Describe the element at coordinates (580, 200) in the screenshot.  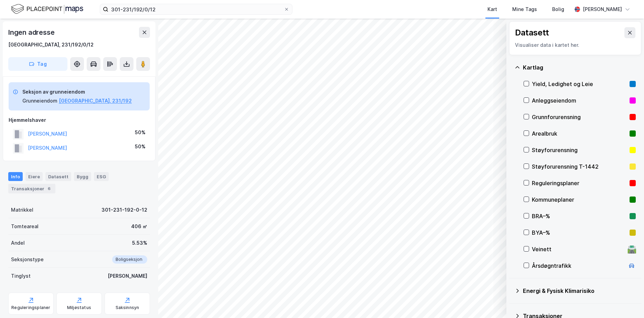
I see `div: Kommuneplaner` at that location.